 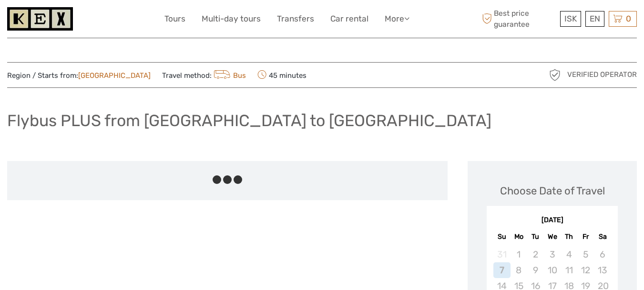 I want to click on div: We, so click(x=552, y=237).